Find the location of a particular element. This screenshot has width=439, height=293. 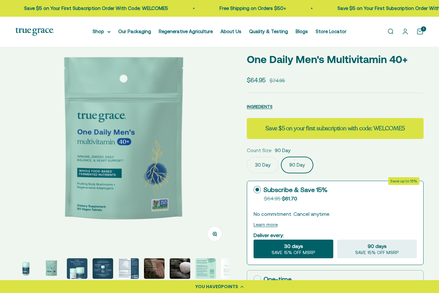

a: Free Shipping on Orders $50+ is located at coordinates (251, 8).